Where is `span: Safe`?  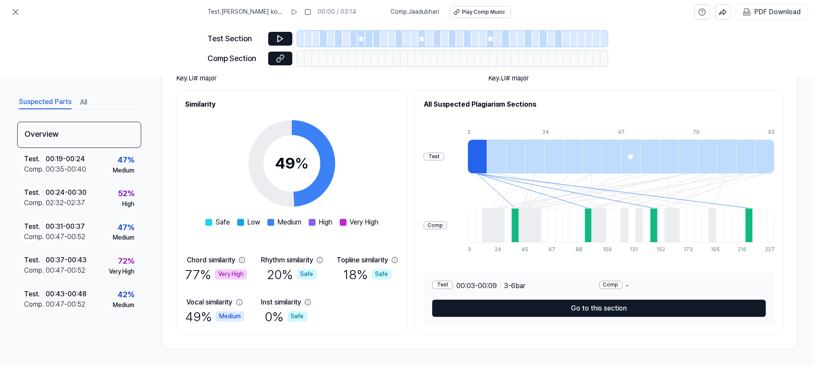 span: Safe is located at coordinates (223, 222).